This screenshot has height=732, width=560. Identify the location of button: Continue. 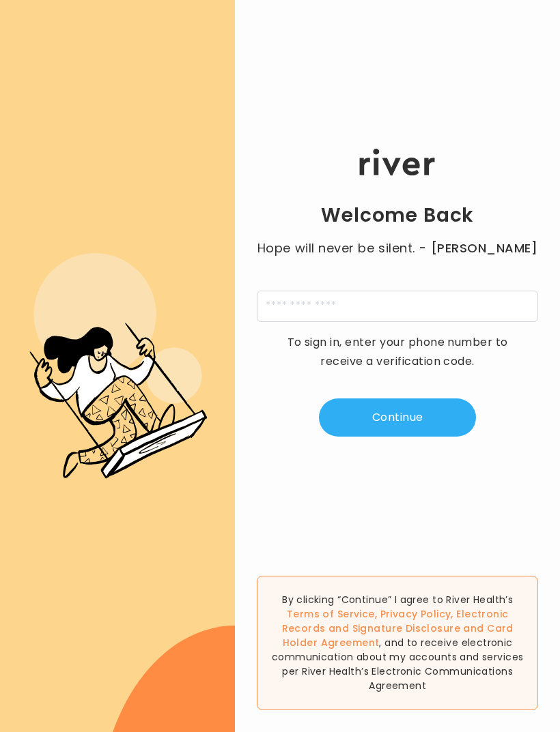
(397, 418).